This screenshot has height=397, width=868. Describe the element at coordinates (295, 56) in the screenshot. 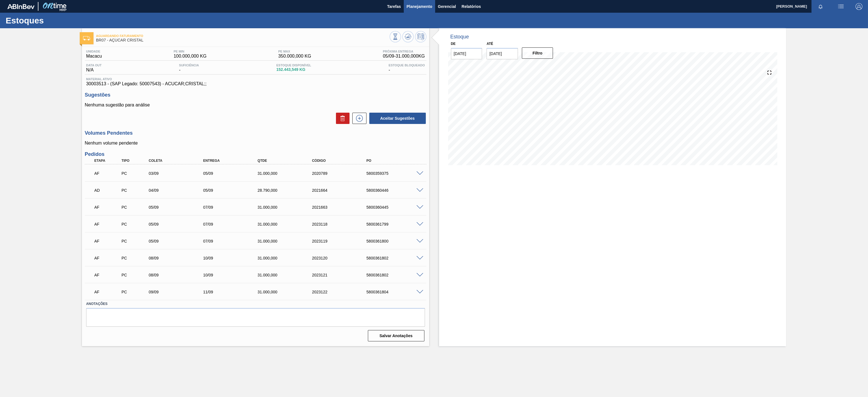

I see `span: 350.000,000 KG` at that location.